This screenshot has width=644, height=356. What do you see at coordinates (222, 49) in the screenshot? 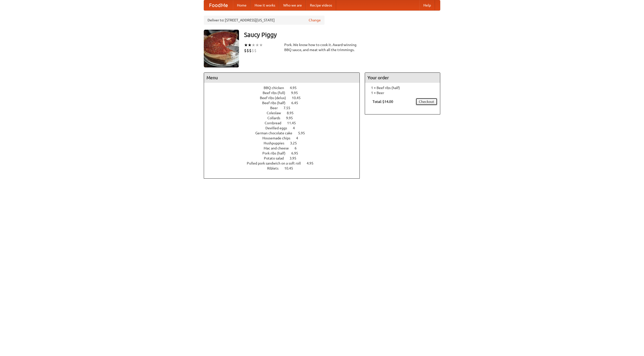
I see `img: angular.jpg` at bounding box center [222, 49].